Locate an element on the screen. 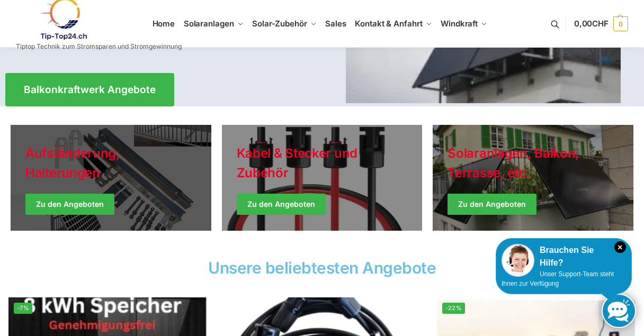 This screenshot has width=644, height=336. span: Windkraft is located at coordinates (459, 23).